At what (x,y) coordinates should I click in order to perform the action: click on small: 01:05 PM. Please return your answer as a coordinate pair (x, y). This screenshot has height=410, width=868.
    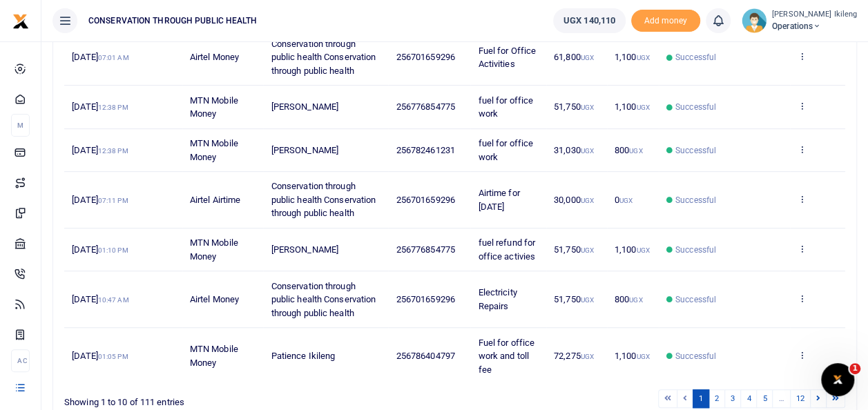
    Looking at the image, I should click on (113, 356).